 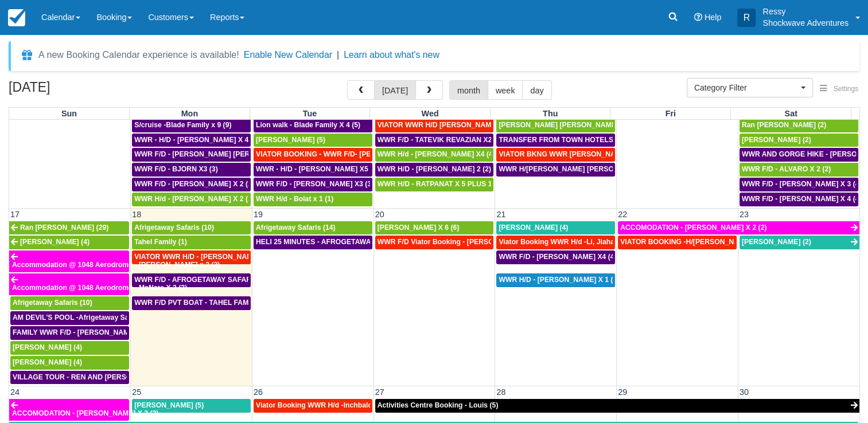 What do you see at coordinates (15, 392) in the screenshot?
I see `span: 24` at bounding box center [15, 392].